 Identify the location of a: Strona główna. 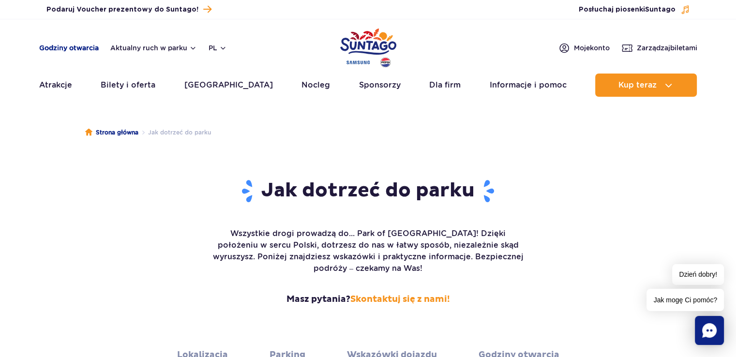
(112, 133).